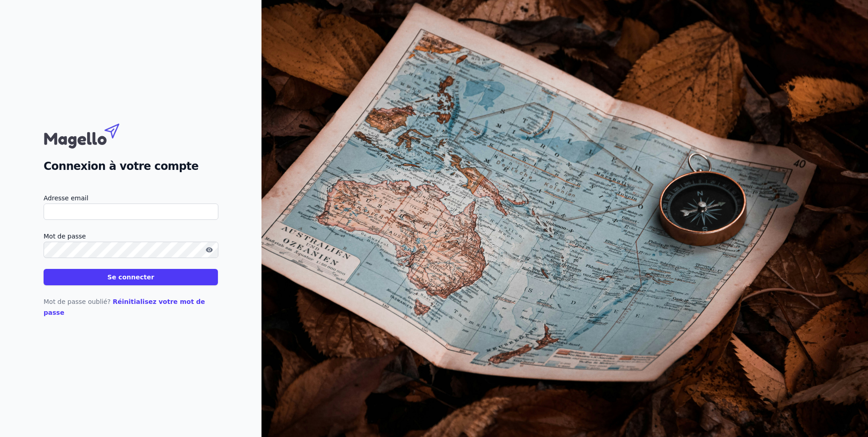  I want to click on button: Se connecter, so click(131, 277).